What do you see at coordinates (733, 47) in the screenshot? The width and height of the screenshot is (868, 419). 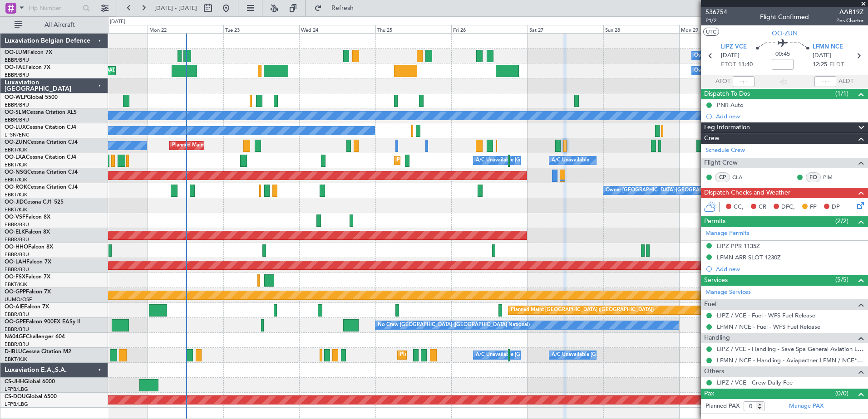 I see `span: LIPZ VCE` at bounding box center [733, 47].